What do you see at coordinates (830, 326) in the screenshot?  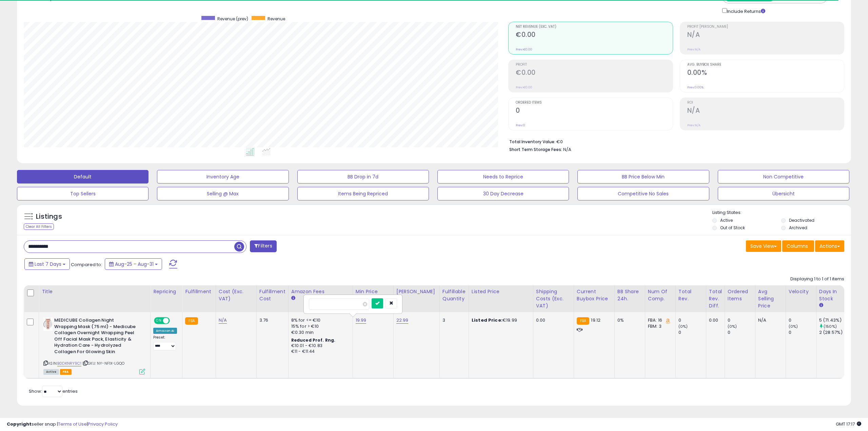 I see `small: (150%)` at bounding box center [830, 326].